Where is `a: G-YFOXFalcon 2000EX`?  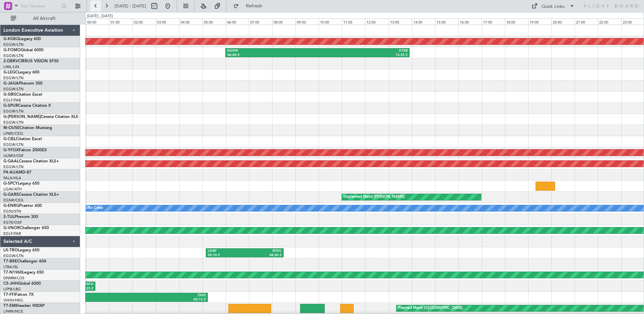
a: G-YFOXFalcon 2000EX is located at coordinates (25, 150).